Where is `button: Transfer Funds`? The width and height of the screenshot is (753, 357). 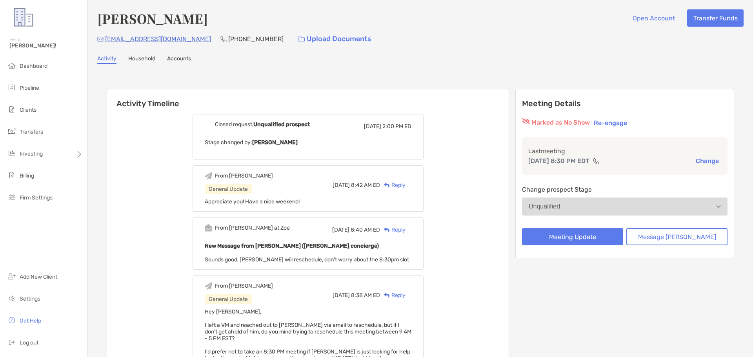
button: Transfer Funds is located at coordinates (715, 18).